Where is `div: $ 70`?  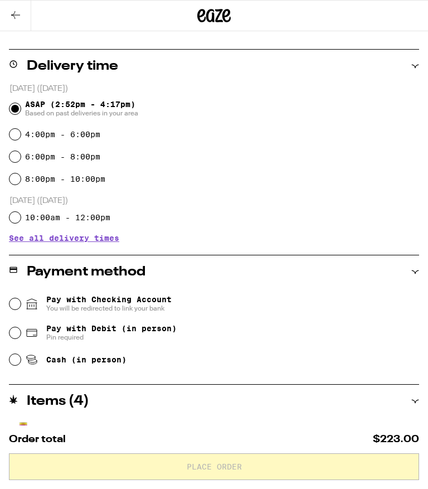 div: $ 70 is located at coordinates (411, 429).